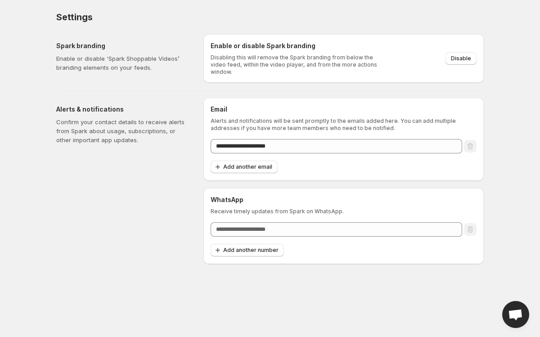 The height and width of the screenshot is (337, 540). I want to click on h6: WhatsApp, so click(343, 200).